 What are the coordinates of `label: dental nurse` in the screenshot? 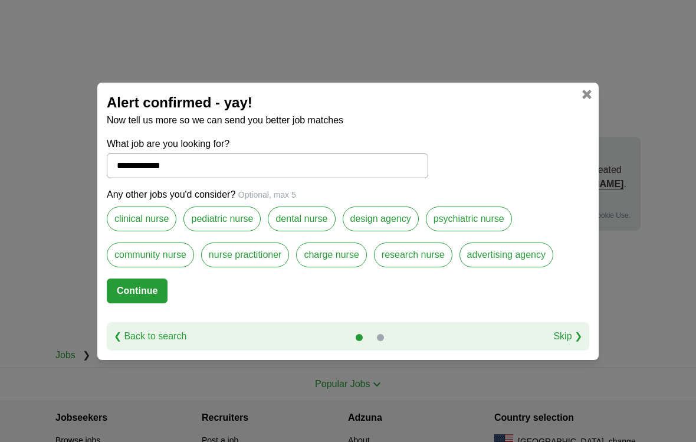 It's located at (302, 219).